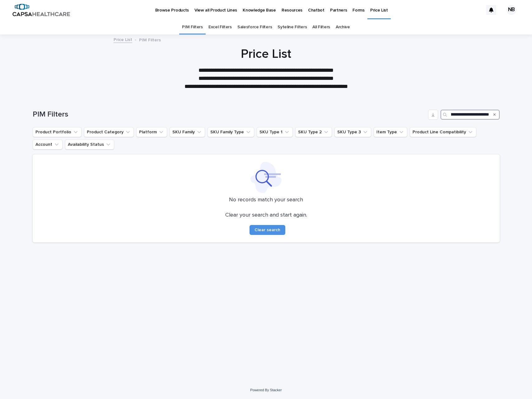 Image resolution: width=532 pixels, height=399 pixels. Describe the element at coordinates (266, 200) in the screenshot. I see `p: No records match your search` at that location.